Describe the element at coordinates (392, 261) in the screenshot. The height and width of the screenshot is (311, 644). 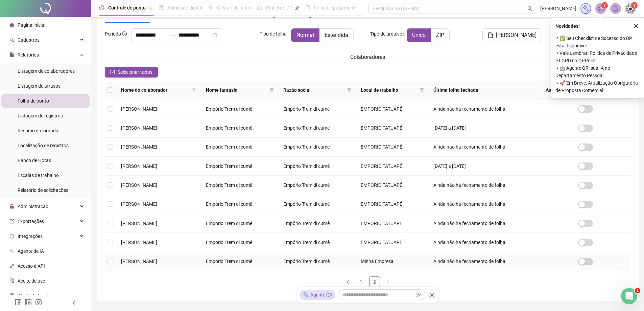
I see `td: Minha Empresa` at that location.